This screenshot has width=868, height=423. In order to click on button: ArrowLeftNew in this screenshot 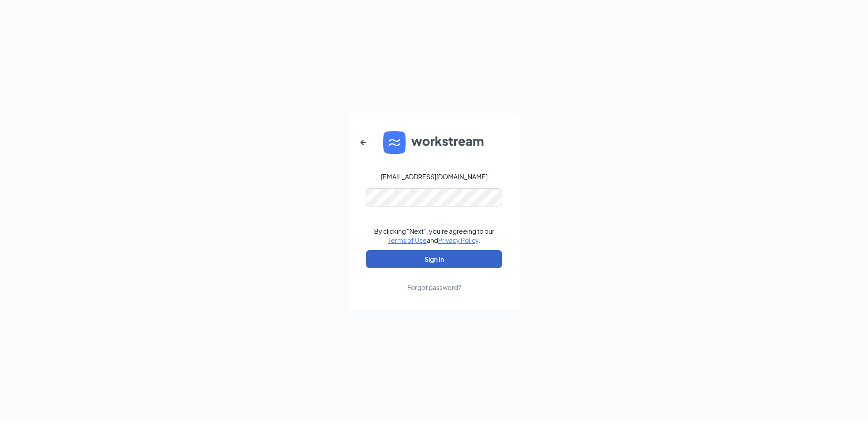, I will do `click(363, 142)`.